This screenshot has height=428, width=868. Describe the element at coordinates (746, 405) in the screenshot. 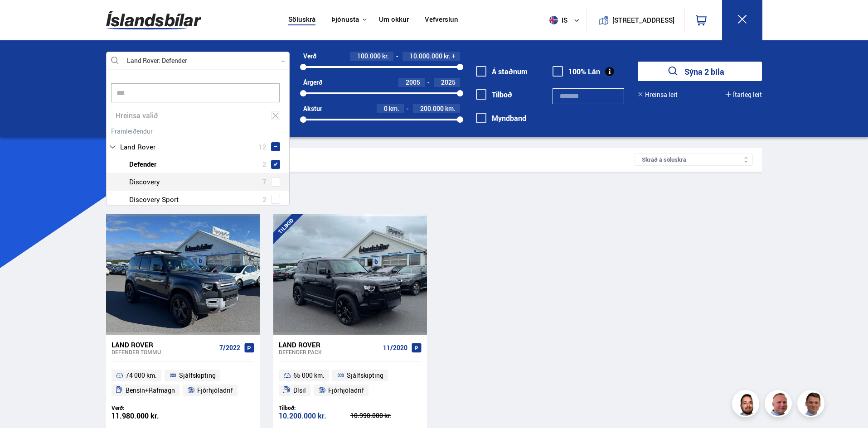

I see `img: nhp88E3Fdnt1Opn2.png` at that location.